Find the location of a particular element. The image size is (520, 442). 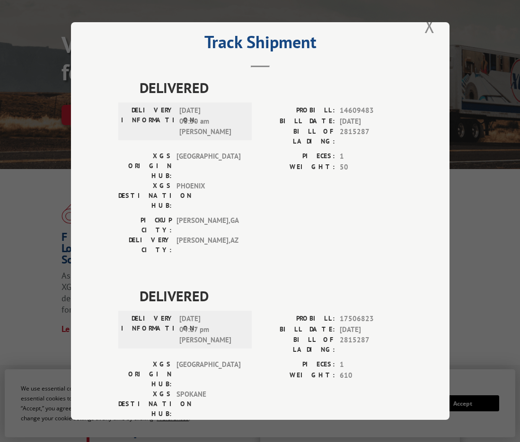

span: 610 is located at coordinates (371, 375).